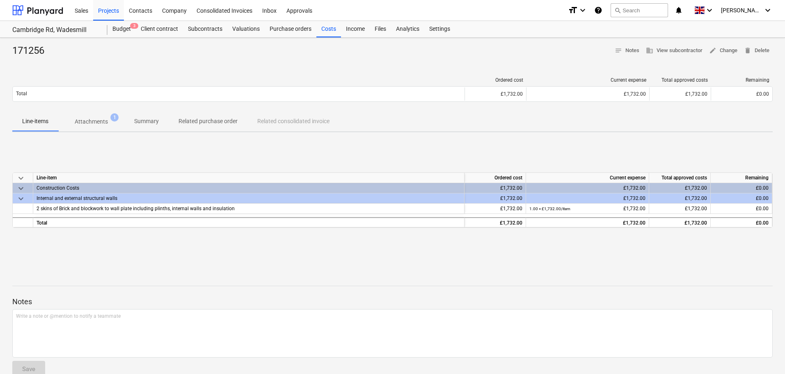  Describe the element at coordinates (650, 50) in the screenshot. I see `span: business` at that location.